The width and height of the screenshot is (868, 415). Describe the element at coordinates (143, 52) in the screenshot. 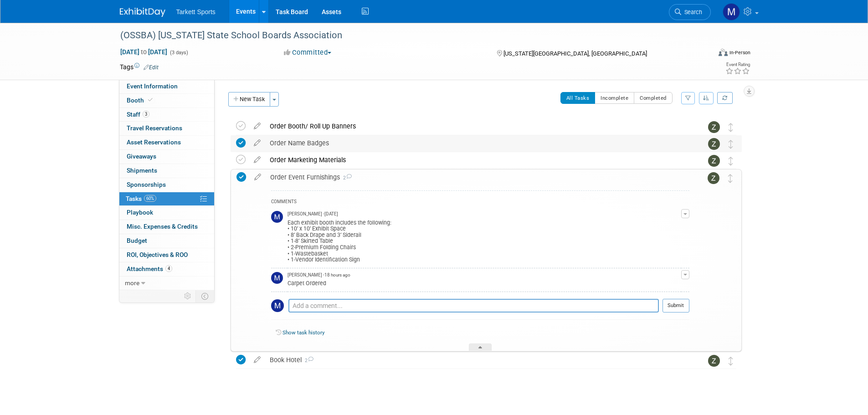

I see `span: to` at that location.